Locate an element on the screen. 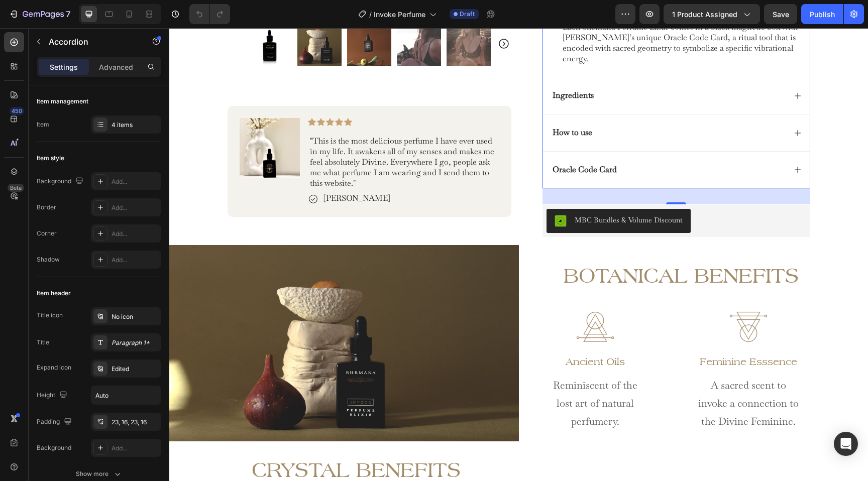 This screenshot has height=481, width=868. div: Edited is located at coordinates (135, 369).